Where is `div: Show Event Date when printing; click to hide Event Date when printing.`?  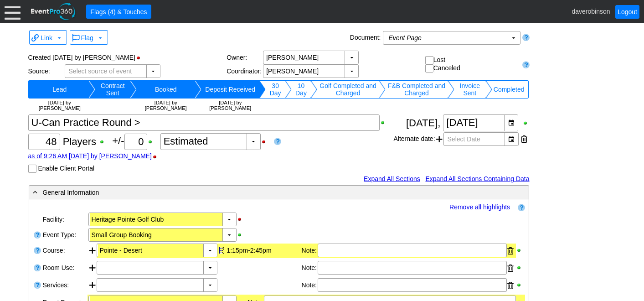 div: Show Event Date when printing; click to hide Event Date when printing. is located at coordinates (526, 123).